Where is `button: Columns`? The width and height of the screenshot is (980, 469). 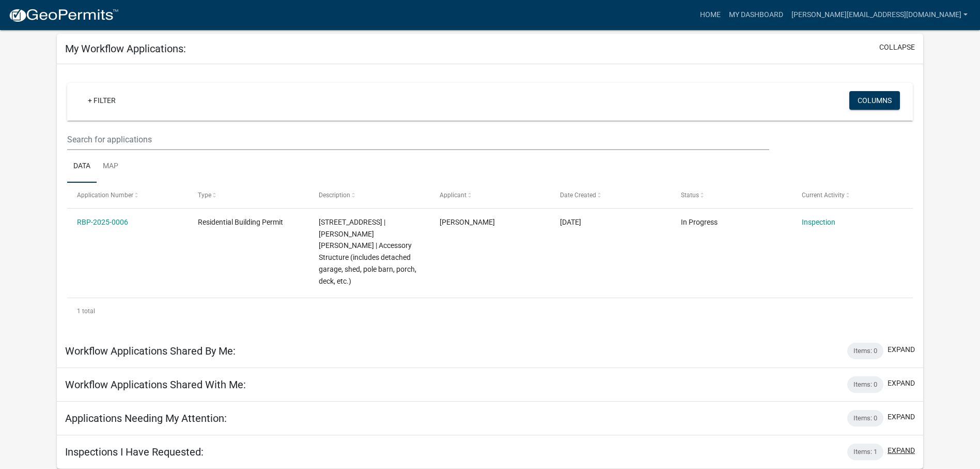
button: Columns is located at coordinates (875, 100).